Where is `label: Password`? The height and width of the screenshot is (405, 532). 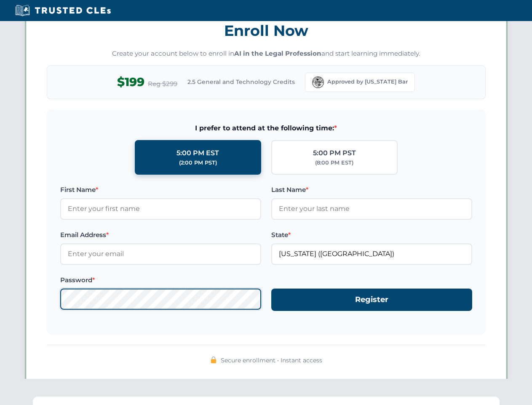
label: Password is located at coordinates (161, 280).